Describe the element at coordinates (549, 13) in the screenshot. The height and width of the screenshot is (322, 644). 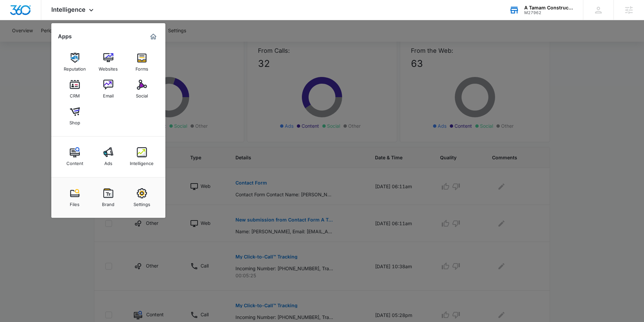
I see `div: account id` at that location.